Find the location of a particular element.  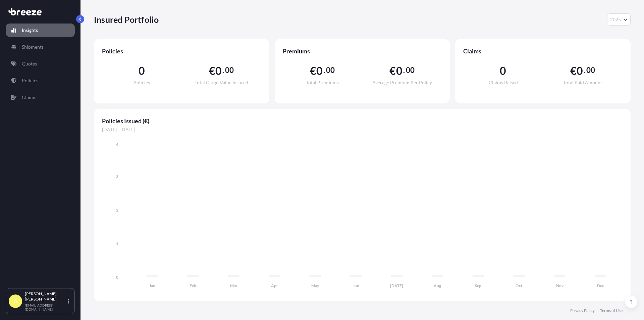

tspan: 3 is located at coordinates (117, 177).